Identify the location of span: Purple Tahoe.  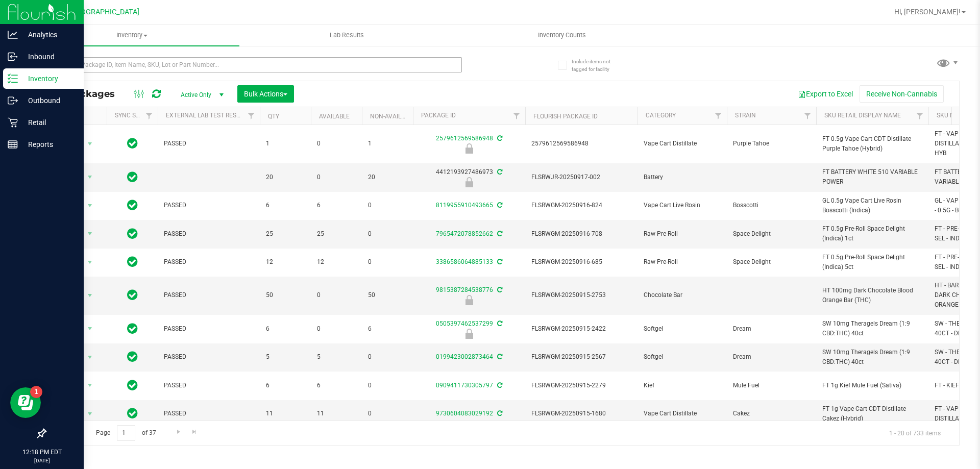
(771, 143).